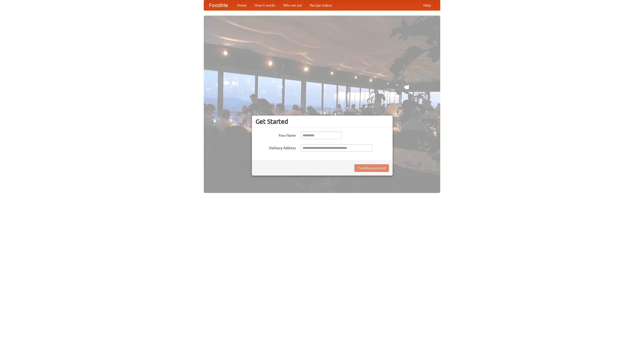  What do you see at coordinates (427, 5) in the screenshot?
I see `a: Help` at bounding box center [427, 5].